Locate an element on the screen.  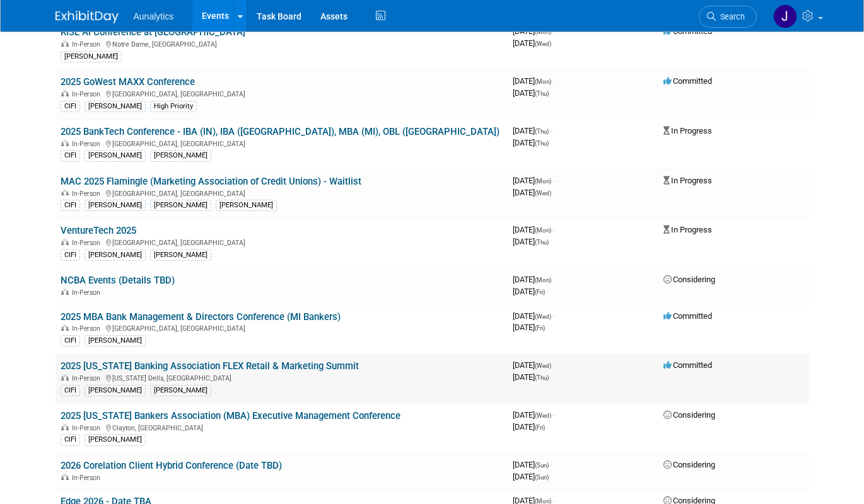
span: Aunalytics is located at coordinates (153, 16).